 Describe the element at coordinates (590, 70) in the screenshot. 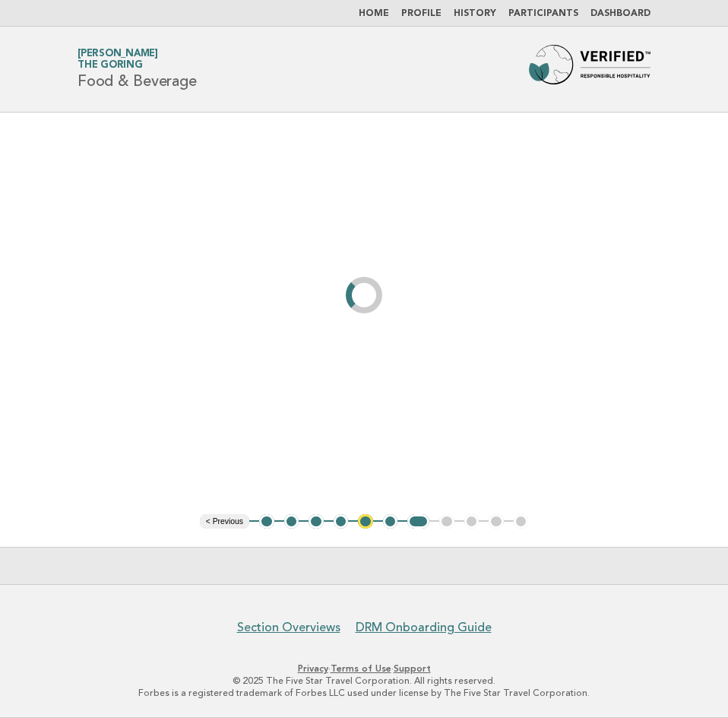

I see `img: Forbes Travel Guide` at that location.